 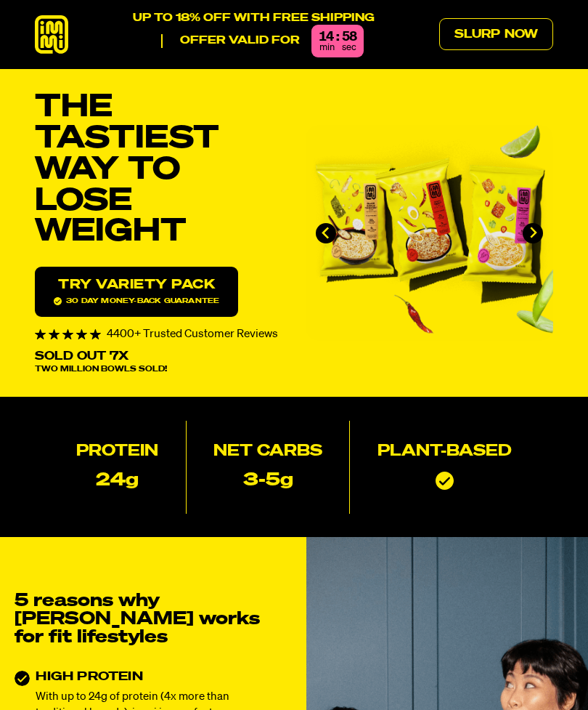 I want to click on h3: HIGH PROTEIN, so click(x=151, y=677).